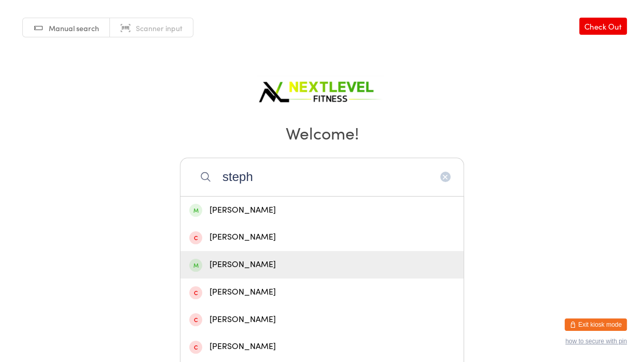  Describe the element at coordinates (596, 324) in the screenshot. I see `button: Exit kiosk mode` at that location.